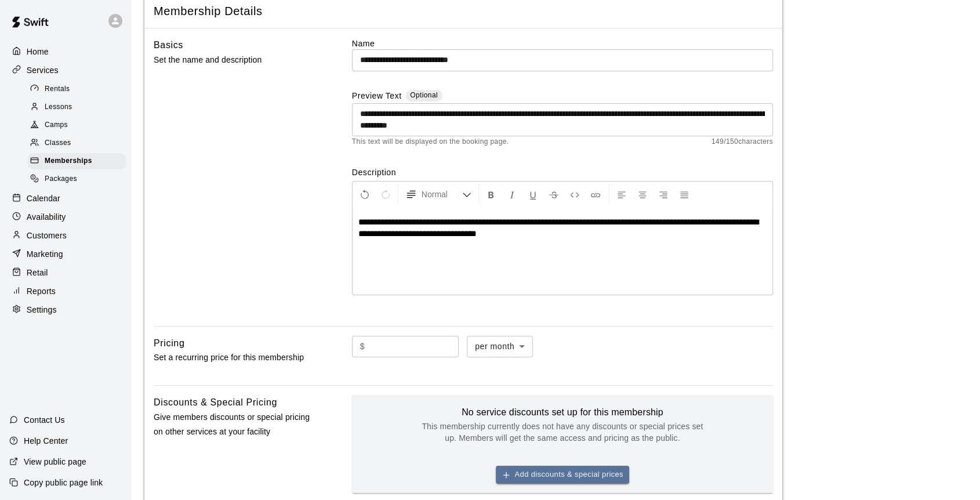  I want to click on div: Classes, so click(77, 143).